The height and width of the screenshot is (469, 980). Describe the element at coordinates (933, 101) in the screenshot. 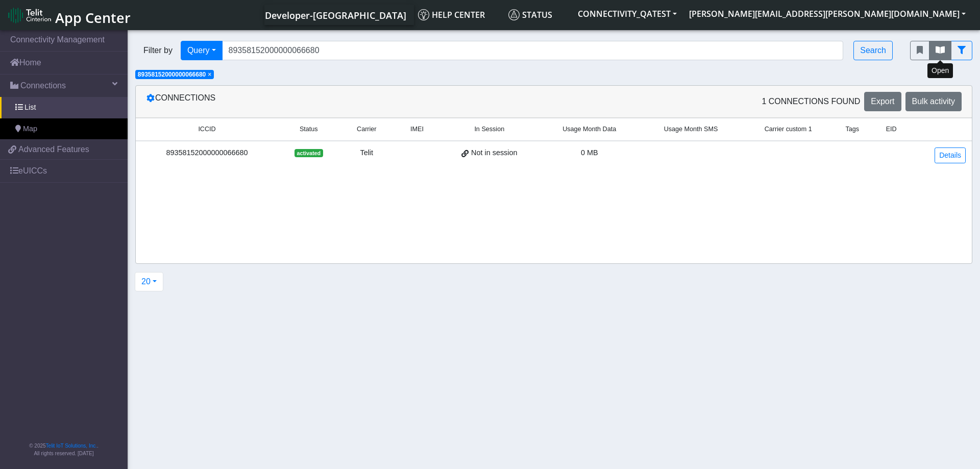

I see `button: Bulk activity` at that location.